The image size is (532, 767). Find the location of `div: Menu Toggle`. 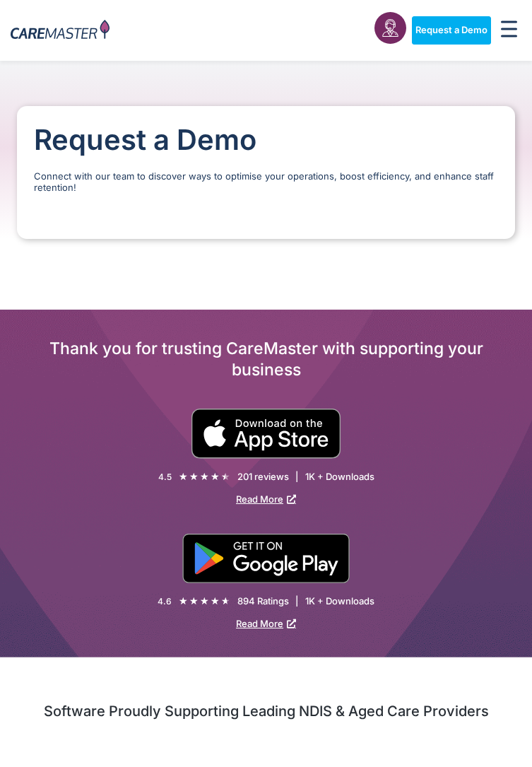

div: Menu Toggle is located at coordinates (508, 31).